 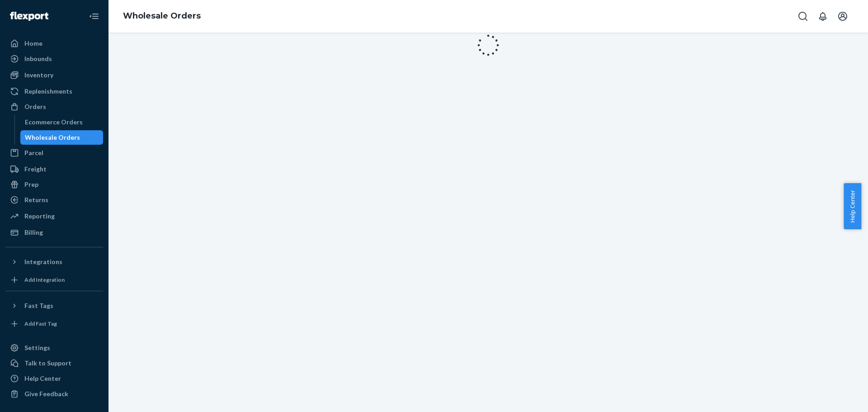 What do you see at coordinates (35, 169) in the screenshot?
I see `div: Freight` at bounding box center [35, 169].